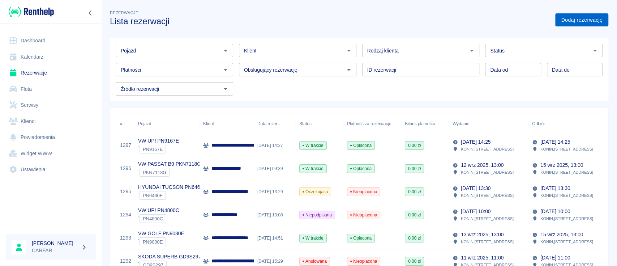 This screenshot has height=266, width=617. What do you see at coordinates (125, 237) in the screenshot?
I see `a: 1293` at bounding box center [125, 237].